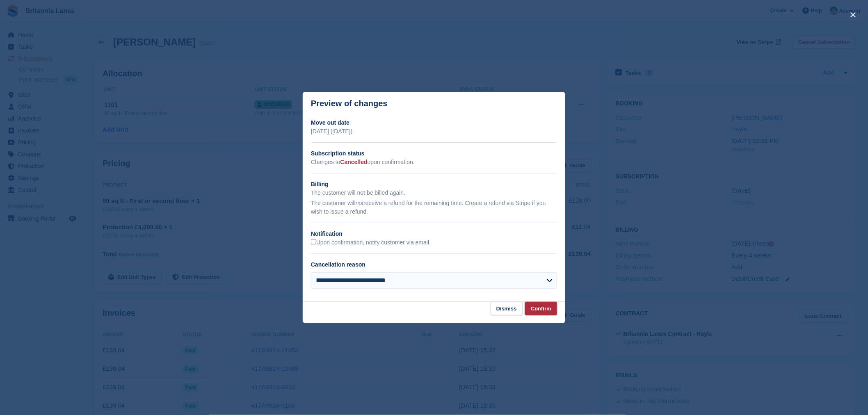  What do you see at coordinates (434, 153) in the screenshot?
I see `h2: Subscription status` at bounding box center [434, 153].